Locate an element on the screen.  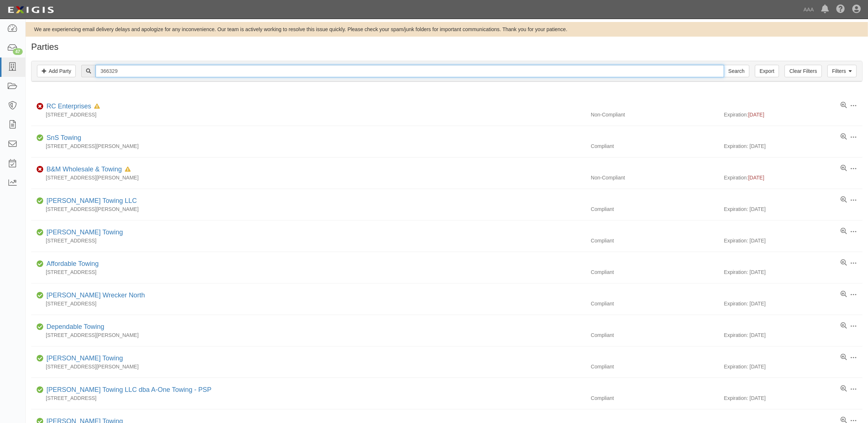
i: In Default since 08/07/2025 is located at coordinates (97, 107).